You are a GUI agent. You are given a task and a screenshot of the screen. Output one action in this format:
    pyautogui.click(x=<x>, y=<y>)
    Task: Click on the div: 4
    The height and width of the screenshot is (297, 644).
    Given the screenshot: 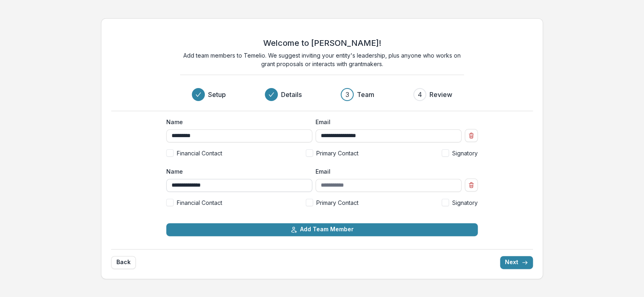 What is the action you would take?
    pyautogui.click(x=420, y=95)
    